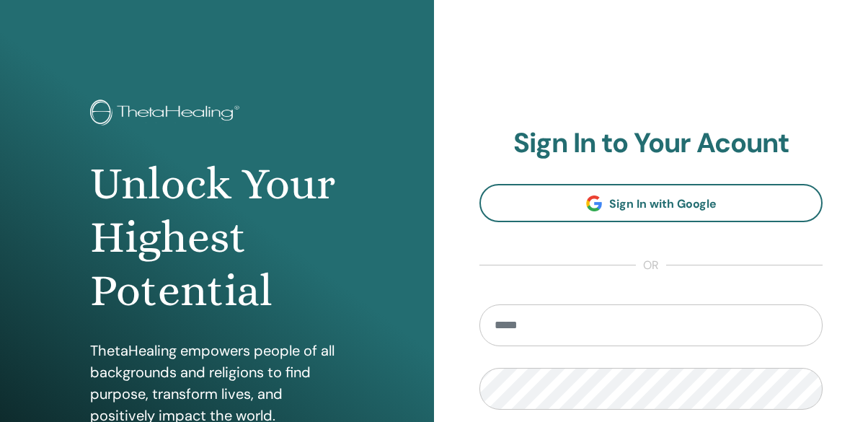 Image resolution: width=868 pixels, height=422 pixels. Describe the element at coordinates (651, 144) in the screenshot. I see `h2: Sign In to Your Acount` at that location.